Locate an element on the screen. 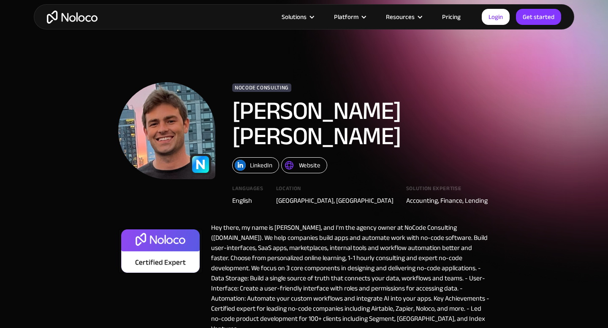  div: Solution expertise is located at coordinates (447, 191).